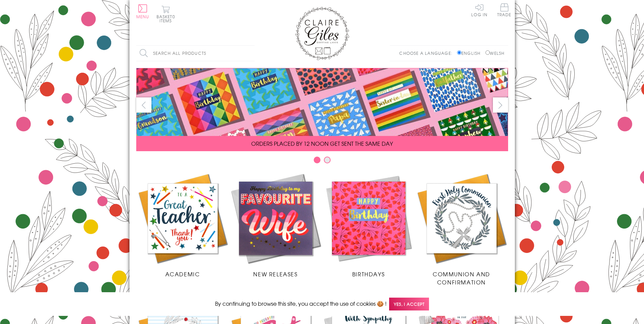 The image size is (644, 324). What do you see at coordinates (471, 54) in the screenshot?
I see `label: English` at bounding box center [471, 54].